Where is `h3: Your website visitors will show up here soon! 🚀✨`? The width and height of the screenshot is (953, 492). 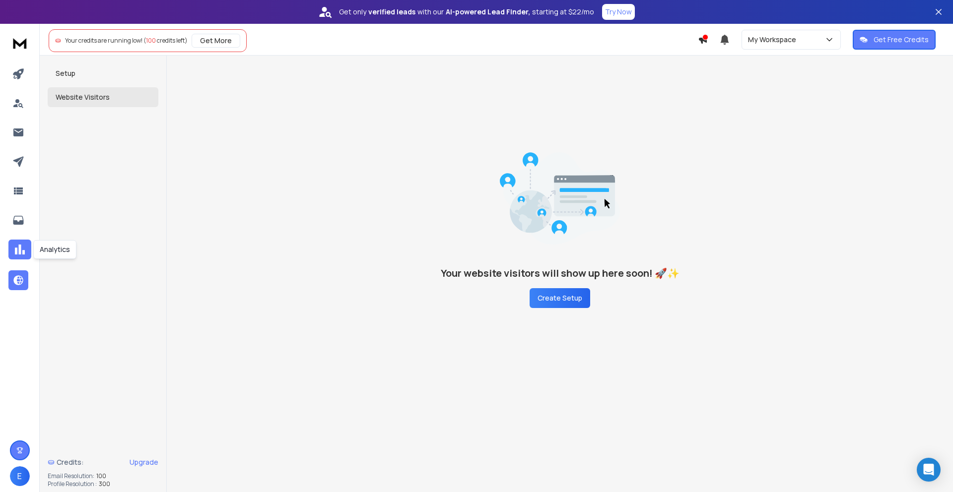
h3: Your website visitors will show up here soon! 🚀✨ is located at coordinates (560, 273).